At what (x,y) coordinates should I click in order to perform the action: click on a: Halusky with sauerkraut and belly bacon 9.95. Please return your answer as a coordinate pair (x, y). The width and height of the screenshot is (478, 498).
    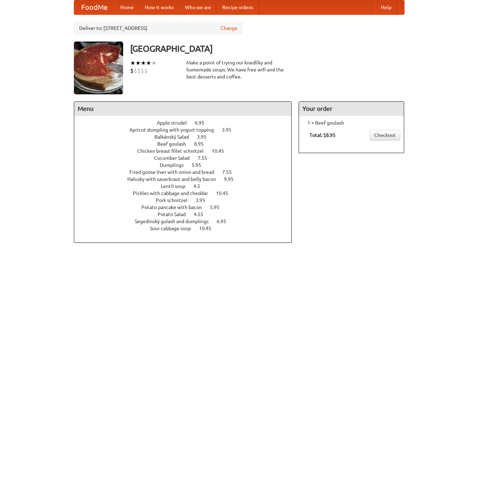
    Looking at the image, I should click on (187, 179).